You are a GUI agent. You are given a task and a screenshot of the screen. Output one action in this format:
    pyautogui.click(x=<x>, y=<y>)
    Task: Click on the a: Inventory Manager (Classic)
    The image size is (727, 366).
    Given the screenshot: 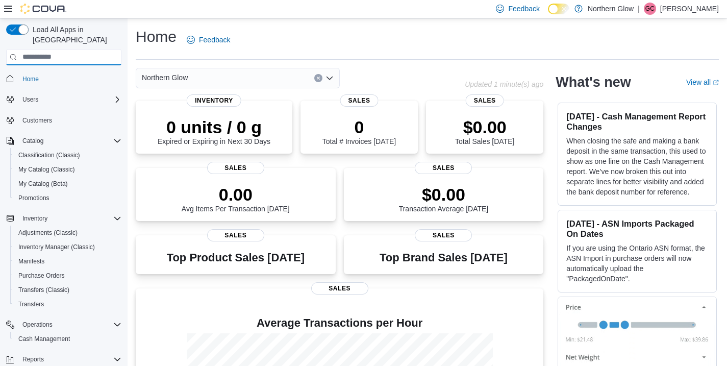 What is the action you would take?
    pyautogui.click(x=57, y=247)
    